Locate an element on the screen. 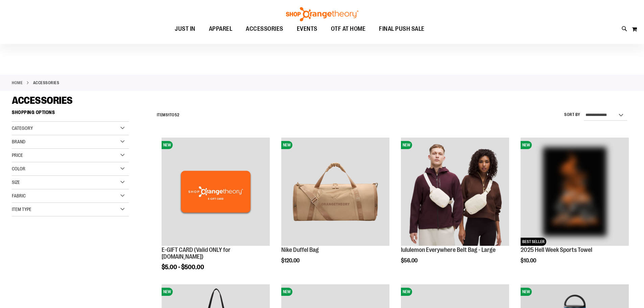  span: Size is located at coordinates (16, 182).